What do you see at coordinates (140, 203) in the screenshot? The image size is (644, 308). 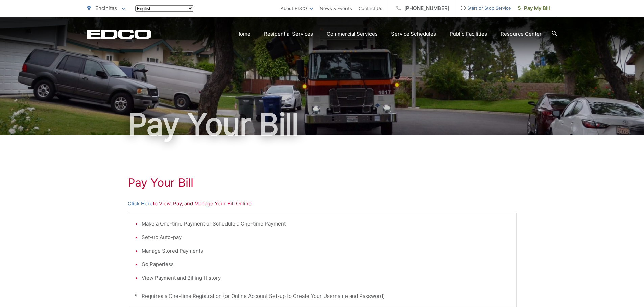 I see `a: Click Here` at bounding box center [140, 203].